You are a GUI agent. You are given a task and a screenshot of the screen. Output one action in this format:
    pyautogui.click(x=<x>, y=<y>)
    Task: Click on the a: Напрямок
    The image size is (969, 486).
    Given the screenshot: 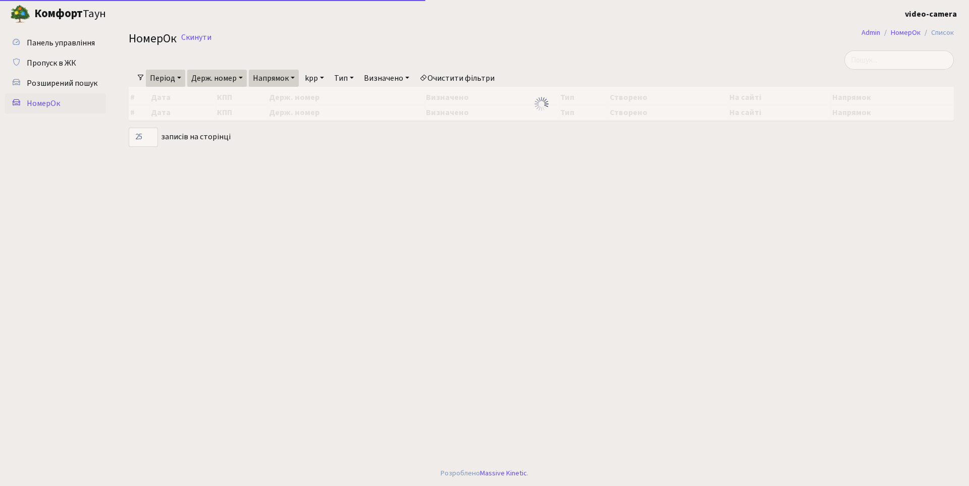 What is the action you would take?
    pyautogui.click(x=274, y=78)
    